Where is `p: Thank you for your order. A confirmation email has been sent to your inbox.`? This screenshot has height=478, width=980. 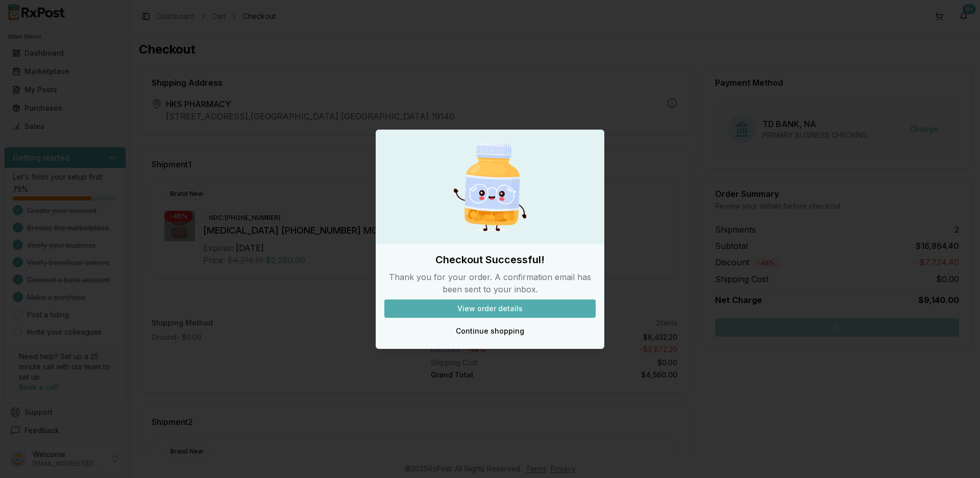
p: Thank you for your order. A confirmation email has been sent to your inbox. is located at coordinates (490, 283).